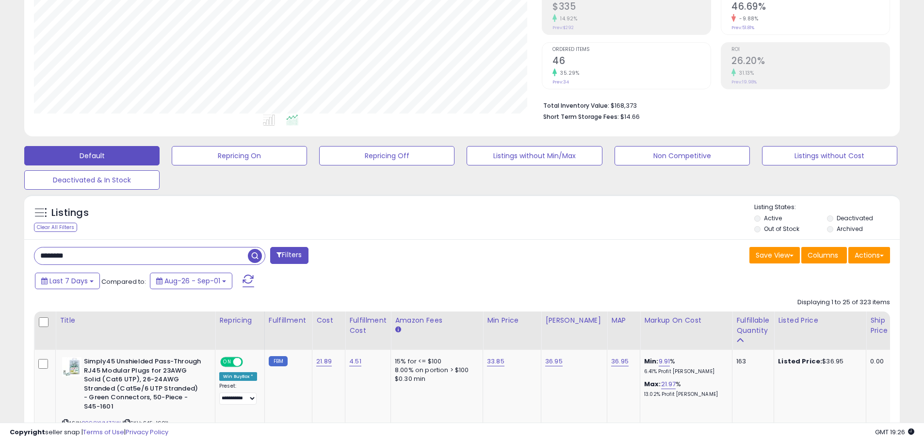 Image resolution: width=924 pixels, height=442 pixels. I want to click on div: Repricing, so click(240, 320).